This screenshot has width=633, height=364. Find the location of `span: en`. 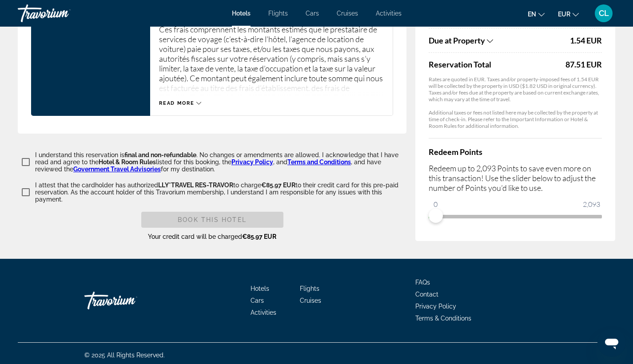

span: en is located at coordinates (532, 14).